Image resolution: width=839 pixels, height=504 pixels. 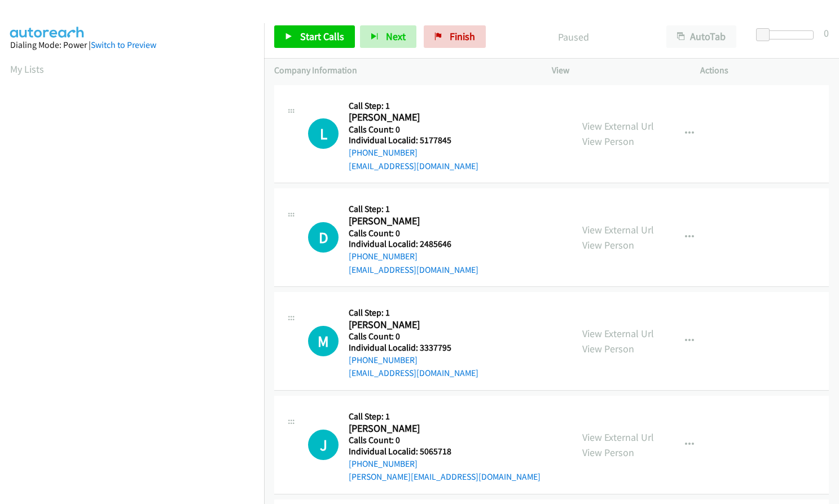 What do you see at coordinates (315, 37) in the screenshot?
I see `a: Start Calls` at bounding box center [315, 37].